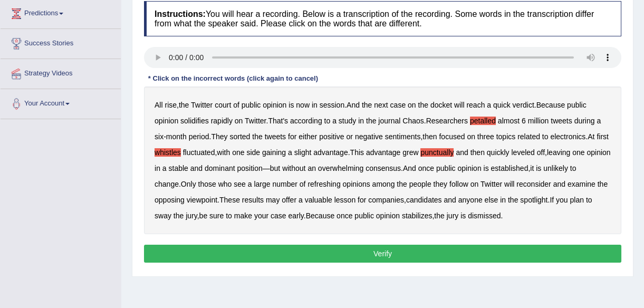 The image size is (644, 308). I want to click on b: according, so click(306, 121).